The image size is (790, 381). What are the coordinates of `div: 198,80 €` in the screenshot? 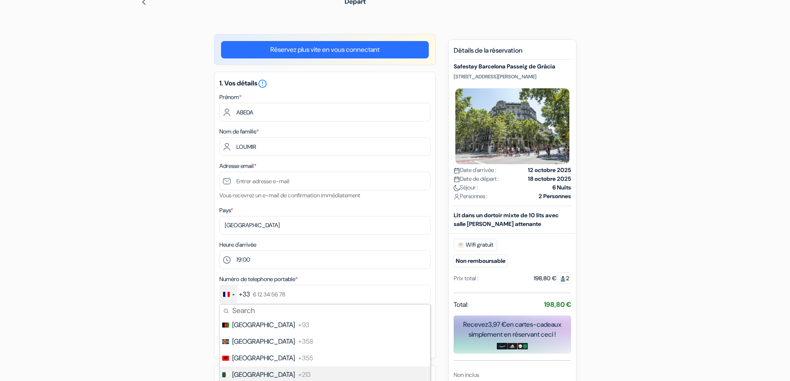 It's located at (552, 278).